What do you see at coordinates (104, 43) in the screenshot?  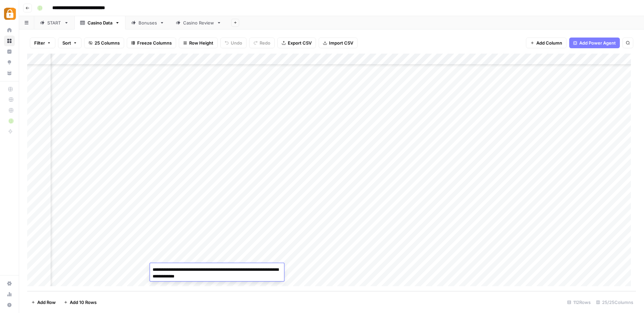 I see `button: 25 Columns` at bounding box center [104, 43].